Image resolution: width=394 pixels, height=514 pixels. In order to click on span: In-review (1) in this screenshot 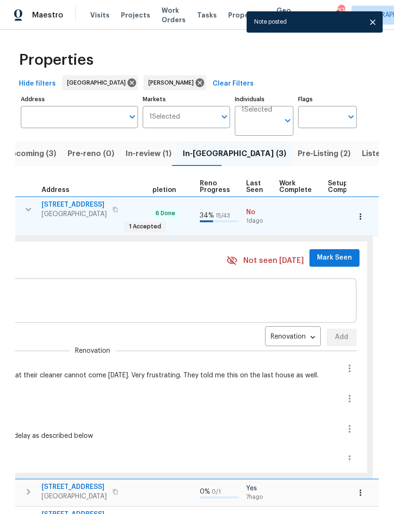, I will do `click(148, 154)`.